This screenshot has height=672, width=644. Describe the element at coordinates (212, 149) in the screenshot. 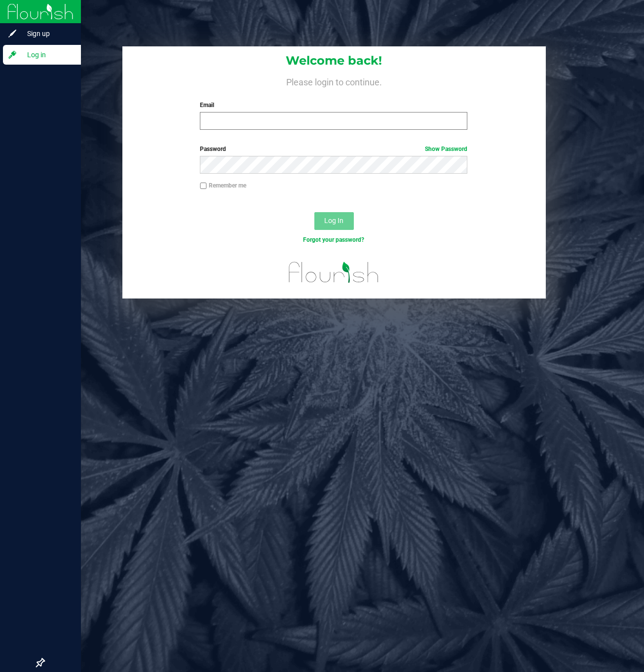

I see `span: Password` at that location.